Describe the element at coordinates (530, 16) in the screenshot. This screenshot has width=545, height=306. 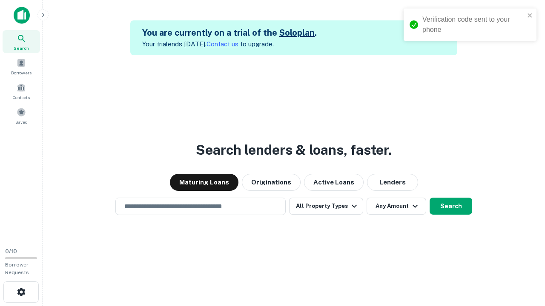
I see `button: close` at that location.